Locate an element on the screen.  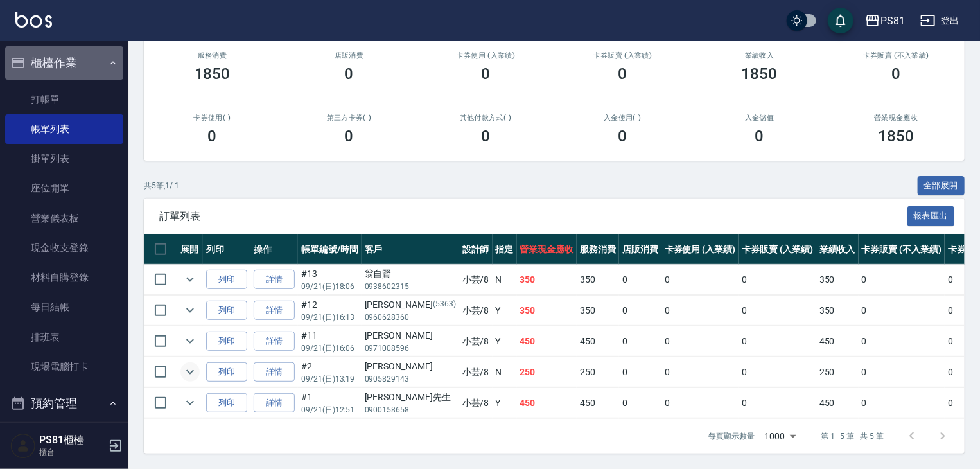
a: 報表匯出 is located at coordinates (931, 215).